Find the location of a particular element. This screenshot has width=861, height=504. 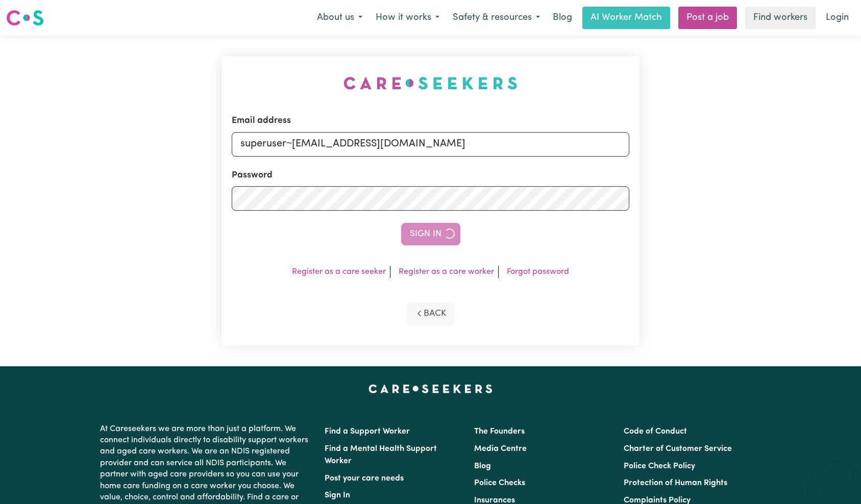

a: Login is located at coordinates (838, 17).